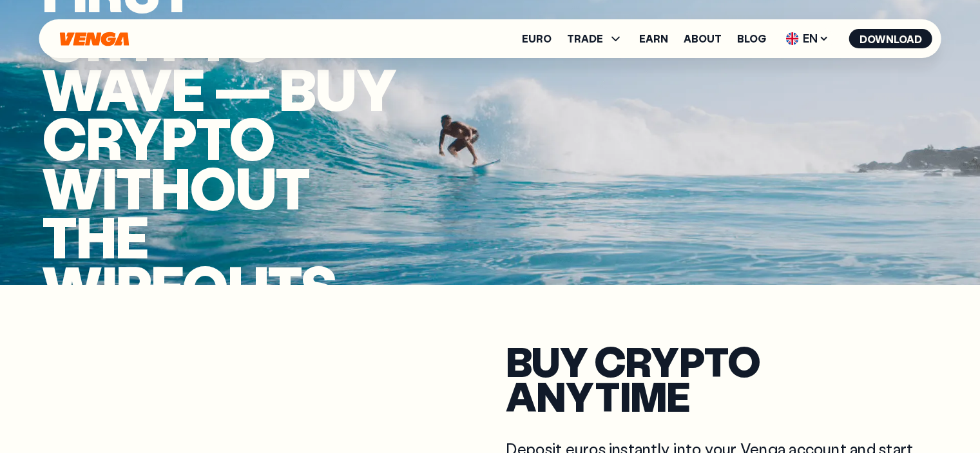 The image size is (980, 453). I want to click on a: Euro, so click(537, 38).